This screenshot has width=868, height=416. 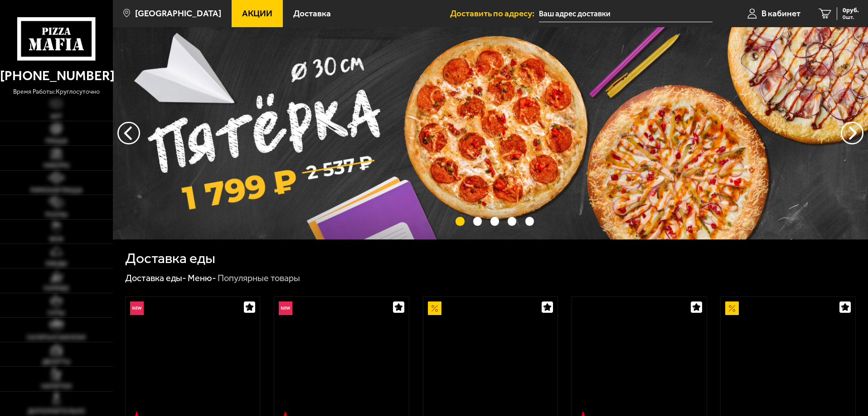 What do you see at coordinates (129, 133) in the screenshot?
I see `button: следующий` at bounding box center [129, 133].